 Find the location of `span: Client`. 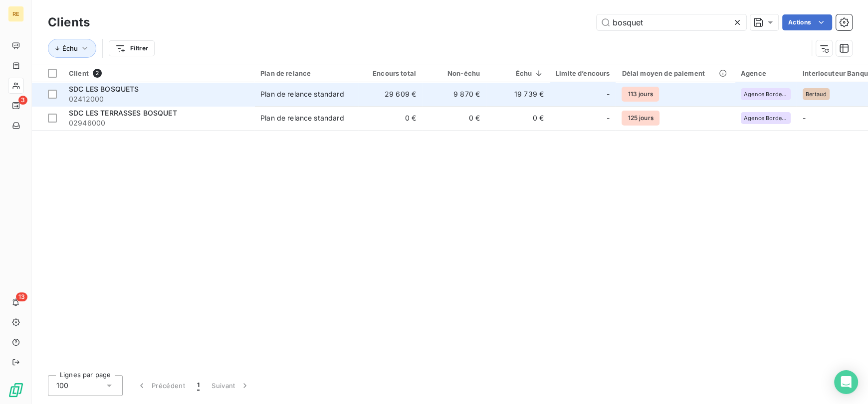

span: Client is located at coordinates (79, 73).